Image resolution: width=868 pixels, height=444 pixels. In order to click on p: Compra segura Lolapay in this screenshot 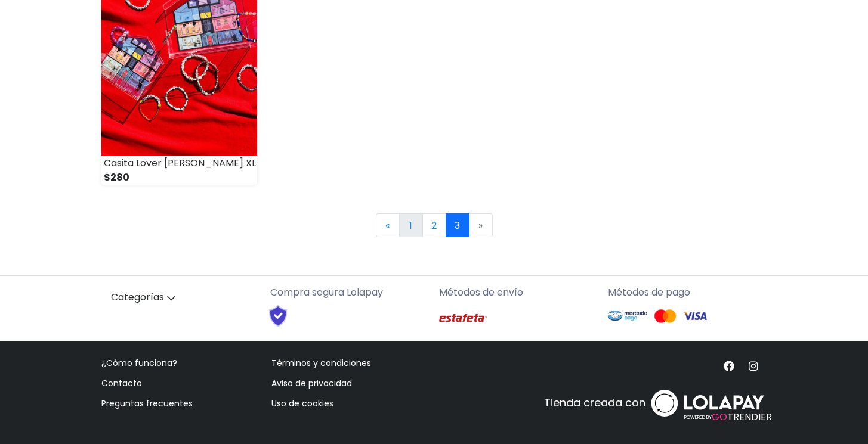, I will do `click(350, 293)`.